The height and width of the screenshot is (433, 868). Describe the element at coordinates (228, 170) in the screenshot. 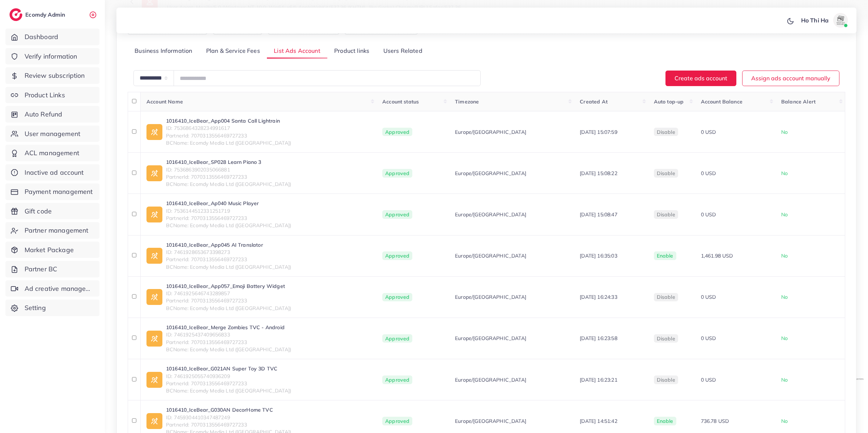

I see `span: ID: 7536863902035066881` at that location.